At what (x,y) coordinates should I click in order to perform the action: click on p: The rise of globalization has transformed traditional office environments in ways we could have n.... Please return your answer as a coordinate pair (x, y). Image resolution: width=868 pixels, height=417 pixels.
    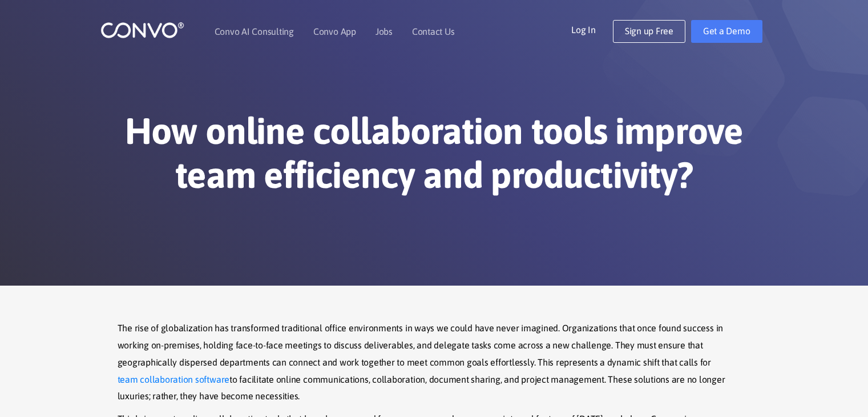
    Looking at the image, I should click on (434, 362).